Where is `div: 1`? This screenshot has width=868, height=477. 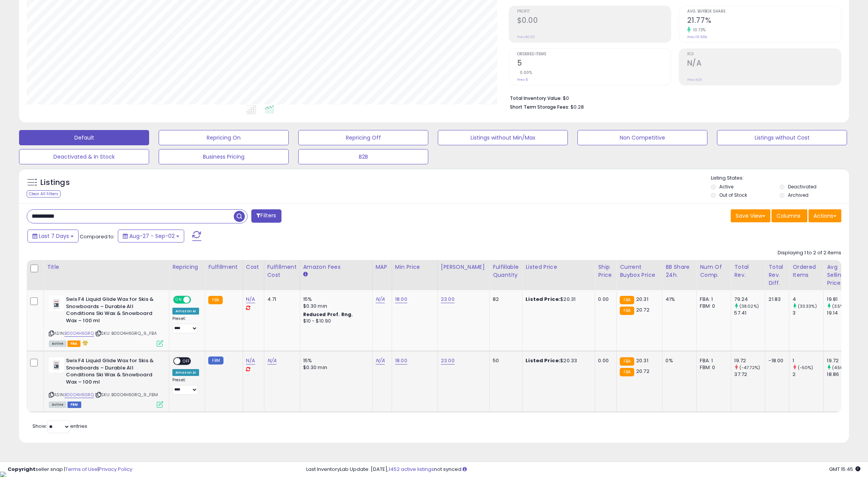
div: 1 is located at coordinates (808, 361).